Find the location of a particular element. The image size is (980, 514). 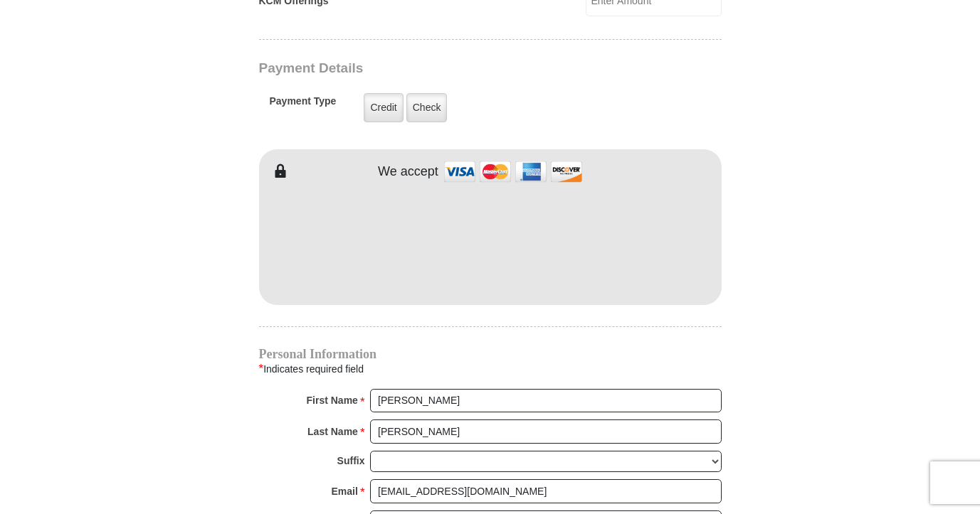

h5: Payment Type is located at coordinates (303, 105).